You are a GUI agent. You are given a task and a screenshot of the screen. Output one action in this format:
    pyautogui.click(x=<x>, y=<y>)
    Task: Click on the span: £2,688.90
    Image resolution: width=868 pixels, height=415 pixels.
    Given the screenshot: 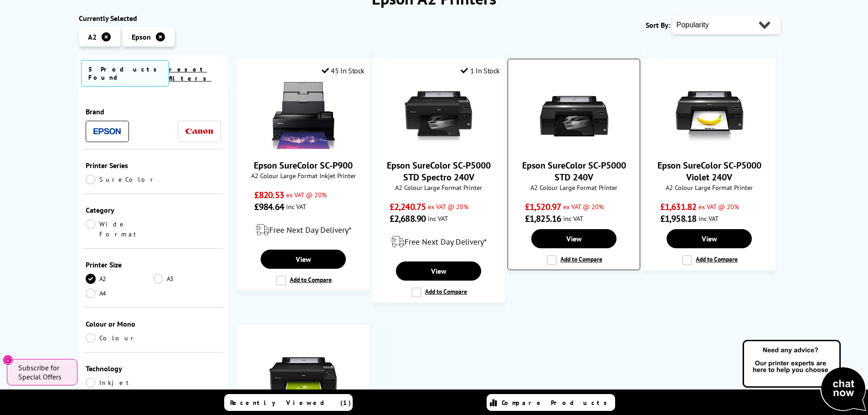 What is the action you would take?
    pyautogui.click(x=407, y=219)
    